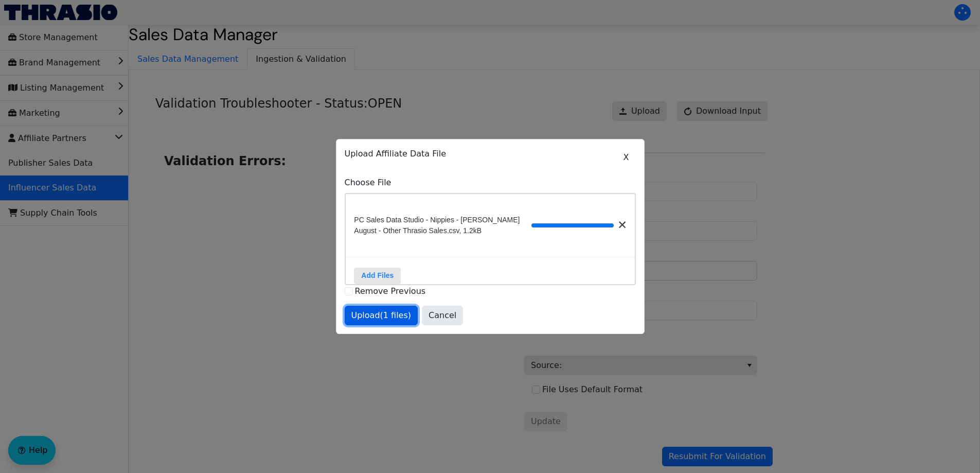  What do you see at coordinates (377, 276) in the screenshot?
I see `label: Add Files` at bounding box center [377, 276].